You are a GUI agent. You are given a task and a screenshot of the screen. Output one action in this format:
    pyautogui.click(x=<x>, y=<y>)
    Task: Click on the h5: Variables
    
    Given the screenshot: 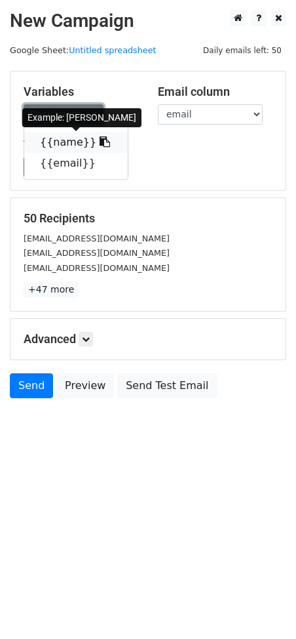 What is the action you would take?
    pyautogui.click(x=81, y=92)
    